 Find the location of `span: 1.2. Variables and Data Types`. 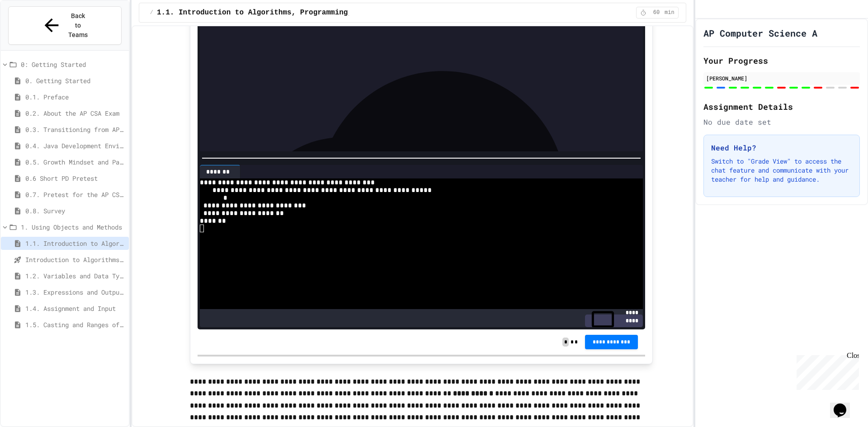

span: 1.2. Variables and Data Types is located at coordinates (75, 275).